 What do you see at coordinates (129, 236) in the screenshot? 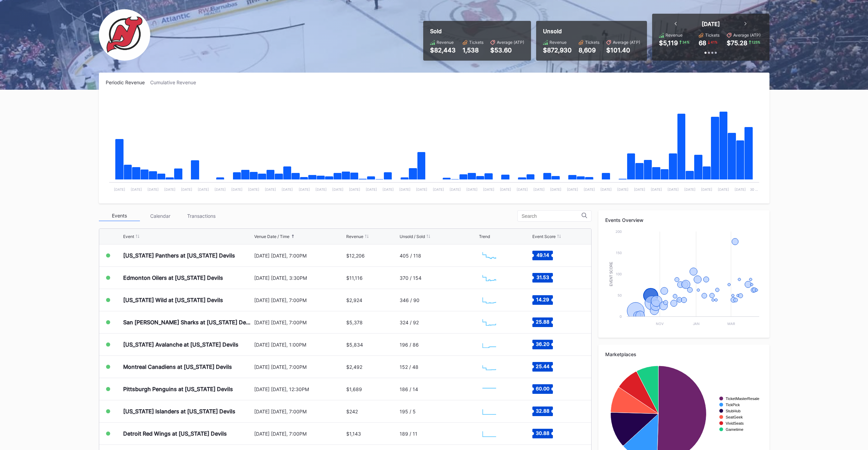
I see `div: Event` at bounding box center [129, 236].